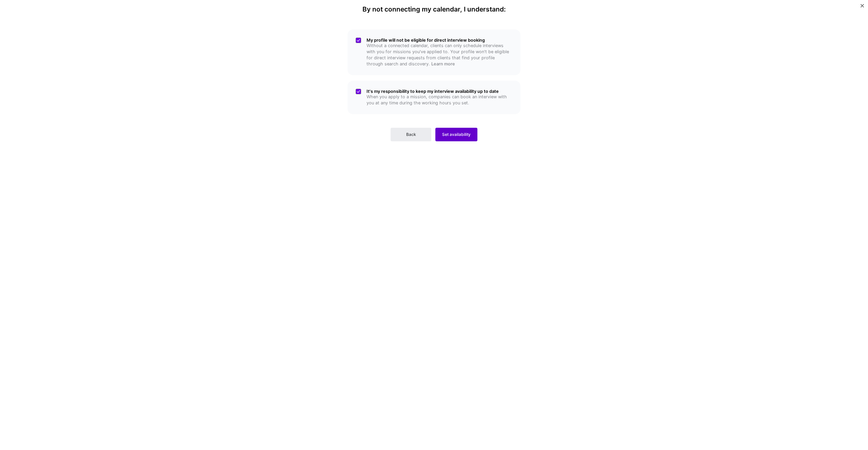 Image resolution: width=868 pixels, height=450 pixels. Describe the element at coordinates (411, 135) in the screenshot. I see `span: Back` at that location.